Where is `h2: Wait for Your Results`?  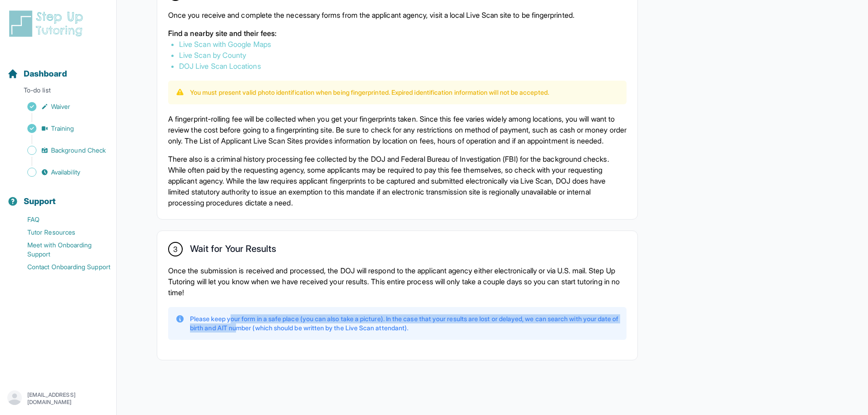 h2: Wait for Your Results is located at coordinates (233, 251).